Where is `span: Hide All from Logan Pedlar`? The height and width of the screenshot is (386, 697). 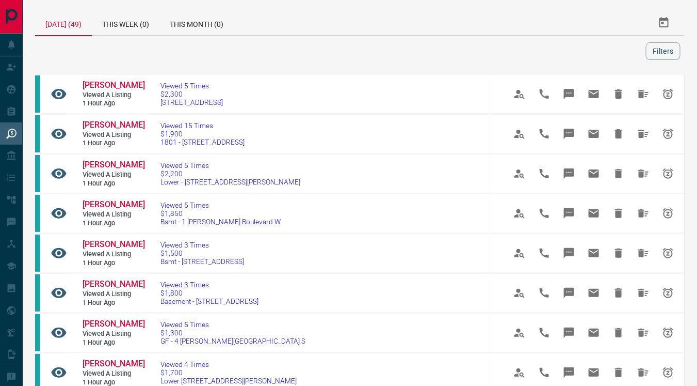
span: Hide All from Logan Pedlar is located at coordinates (644, 134).